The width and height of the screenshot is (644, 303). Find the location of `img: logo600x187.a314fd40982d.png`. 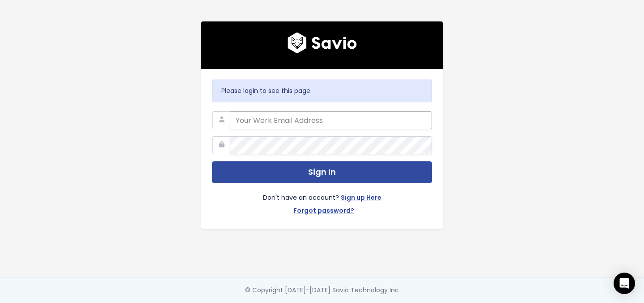

img: logo600x187.a314fd40982d.png is located at coordinates (322, 43).